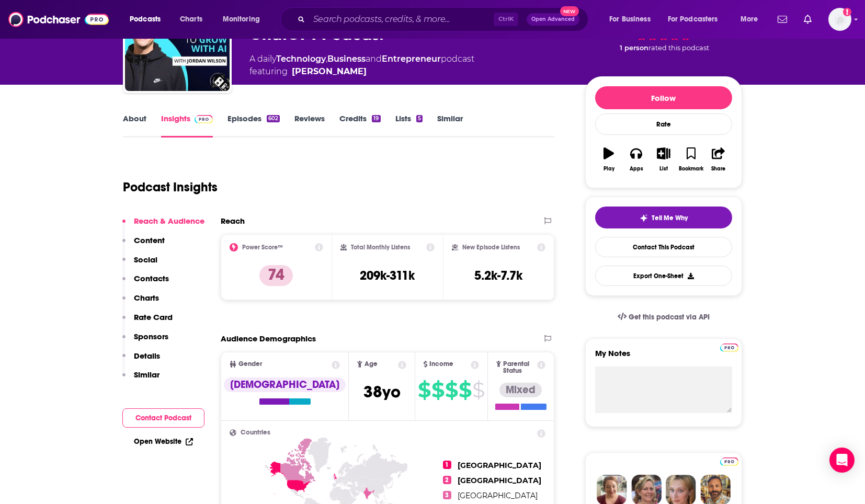 Image resolution: width=865 pixels, height=504 pixels. What do you see at coordinates (145, 259) in the screenshot?
I see `p: Social` at bounding box center [145, 259].